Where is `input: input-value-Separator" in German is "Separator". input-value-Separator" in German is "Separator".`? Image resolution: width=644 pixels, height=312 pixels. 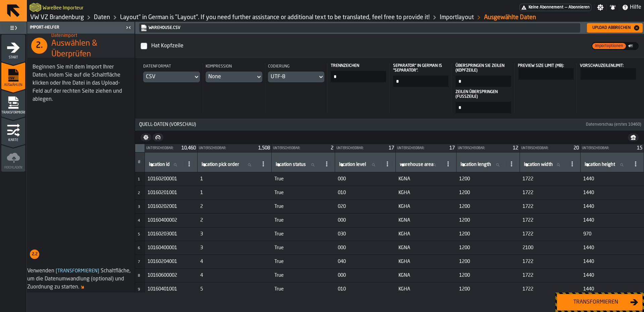
input: input-value-Separator" in German is "Separator". input-value-Separator" in German is "Separator". is located at coordinates (420, 81).